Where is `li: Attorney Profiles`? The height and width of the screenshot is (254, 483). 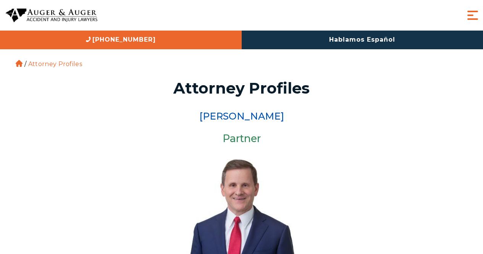
li: Attorney Profiles is located at coordinates (55, 64).